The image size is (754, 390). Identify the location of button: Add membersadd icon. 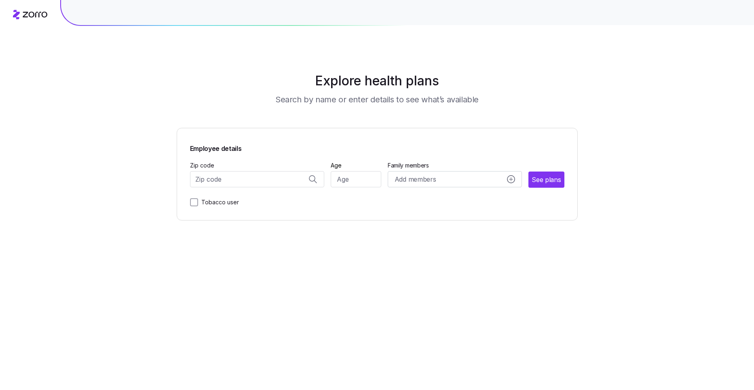
(455, 179).